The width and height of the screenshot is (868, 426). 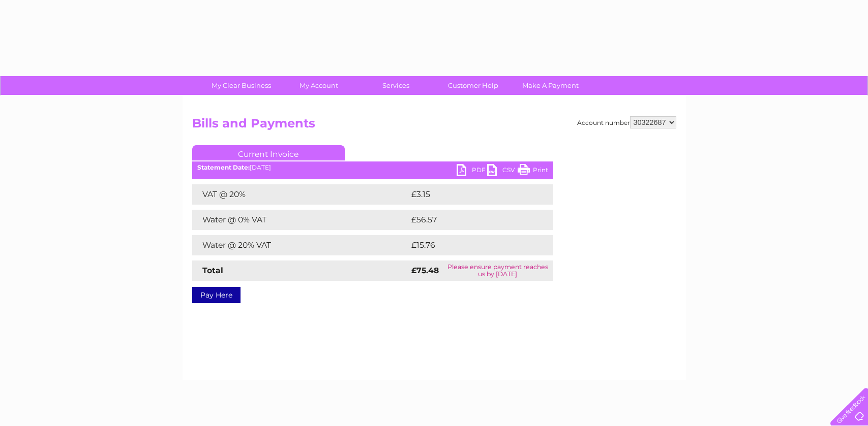 What do you see at coordinates (216, 295) in the screenshot?
I see `a: Pay Here` at bounding box center [216, 295].